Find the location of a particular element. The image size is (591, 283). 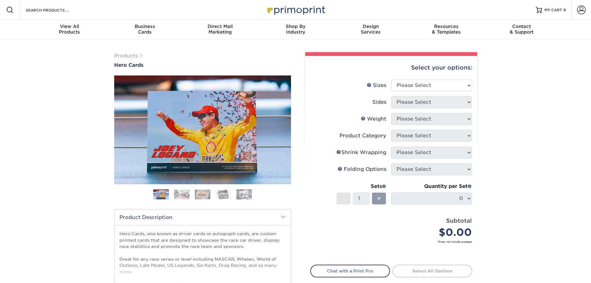

a: Direct MailMarketing is located at coordinates (220, 30).